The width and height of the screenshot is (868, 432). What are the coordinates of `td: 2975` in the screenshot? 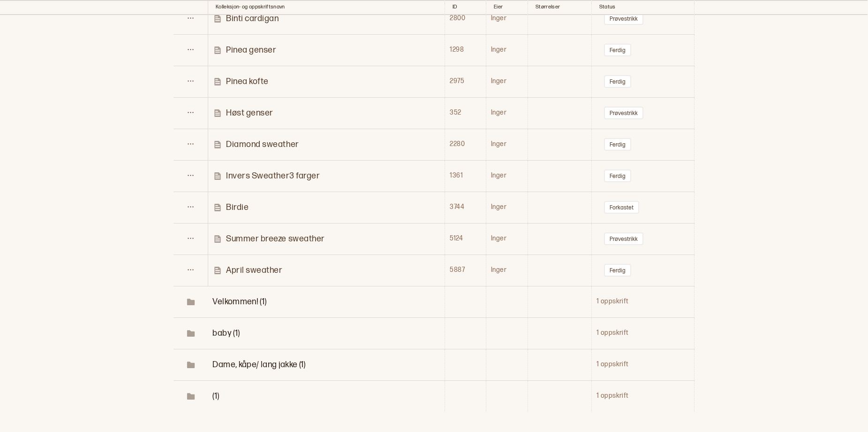 It's located at (466, 81).